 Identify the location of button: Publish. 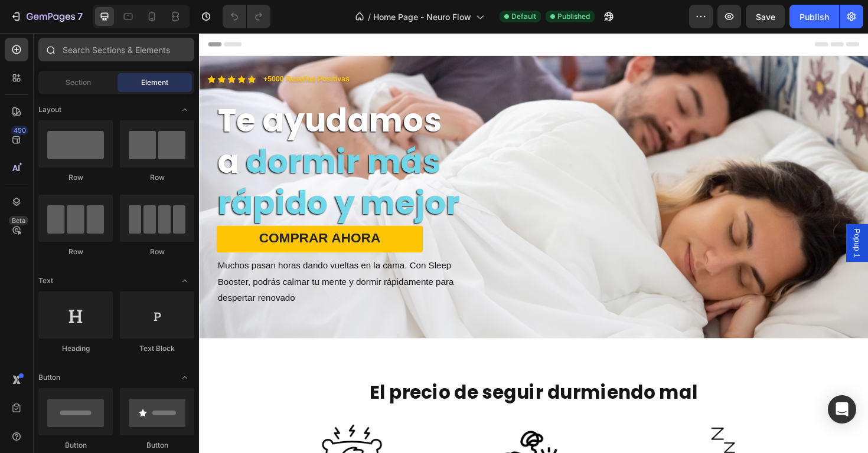
(814, 16).